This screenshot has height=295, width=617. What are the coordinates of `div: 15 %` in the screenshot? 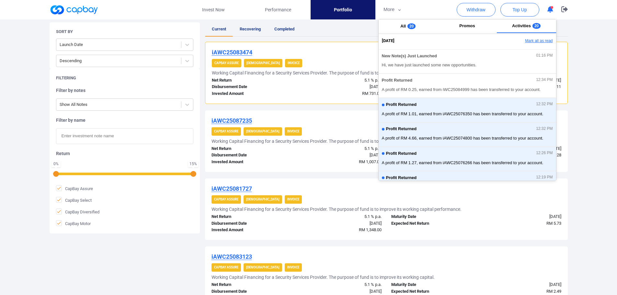 It's located at (193, 164).